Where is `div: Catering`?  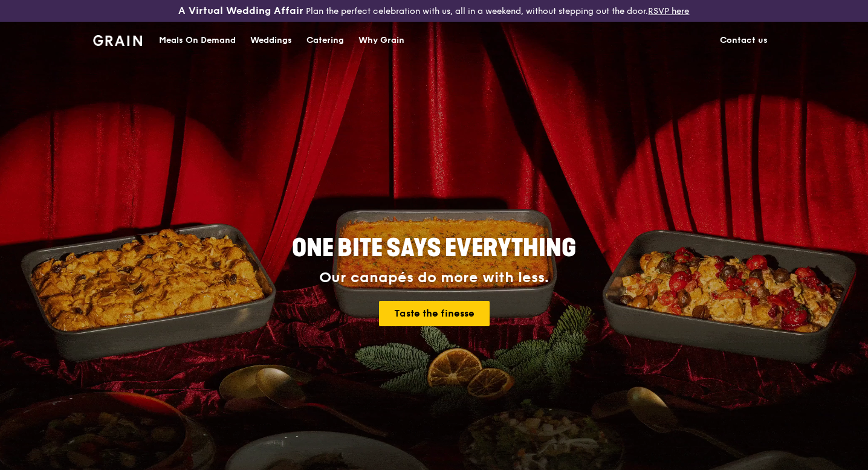
div: Catering is located at coordinates (326, 40).